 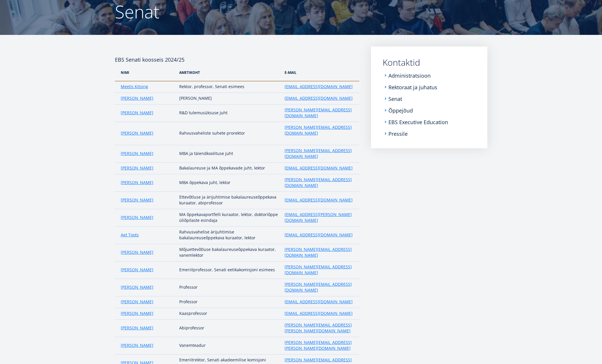 What do you see at coordinates (229, 73) in the screenshot?
I see `th: AMetikoht` at bounding box center [229, 73].